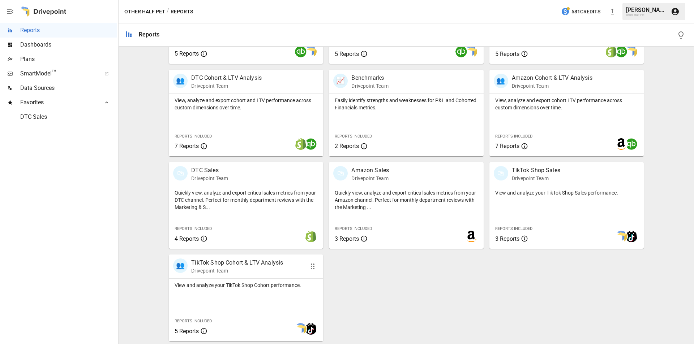 The image size is (694, 344). I want to click on p: DTC Cohort & LTV Analysis, so click(226, 78).